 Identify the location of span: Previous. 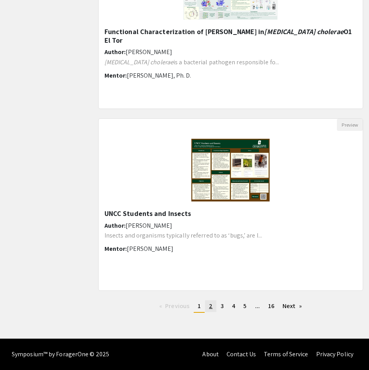
(177, 306).